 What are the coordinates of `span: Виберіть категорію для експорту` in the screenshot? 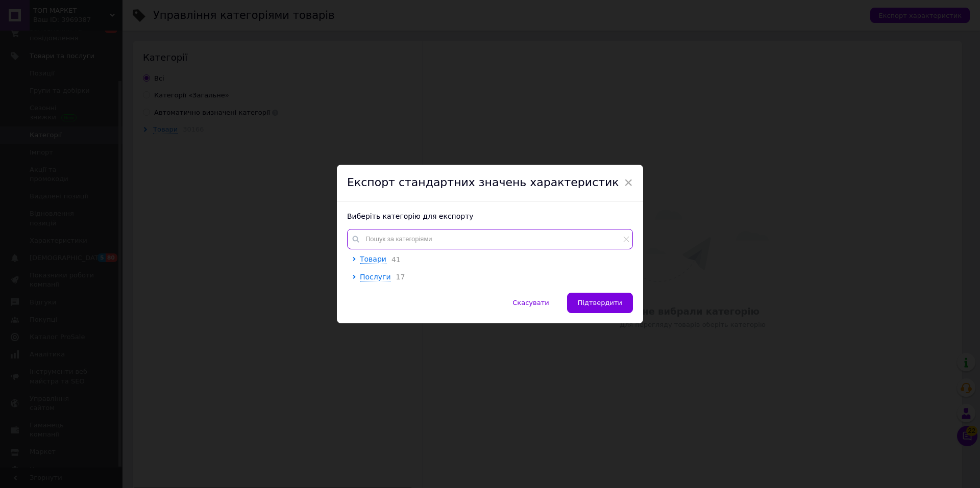 It's located at (410, 216).